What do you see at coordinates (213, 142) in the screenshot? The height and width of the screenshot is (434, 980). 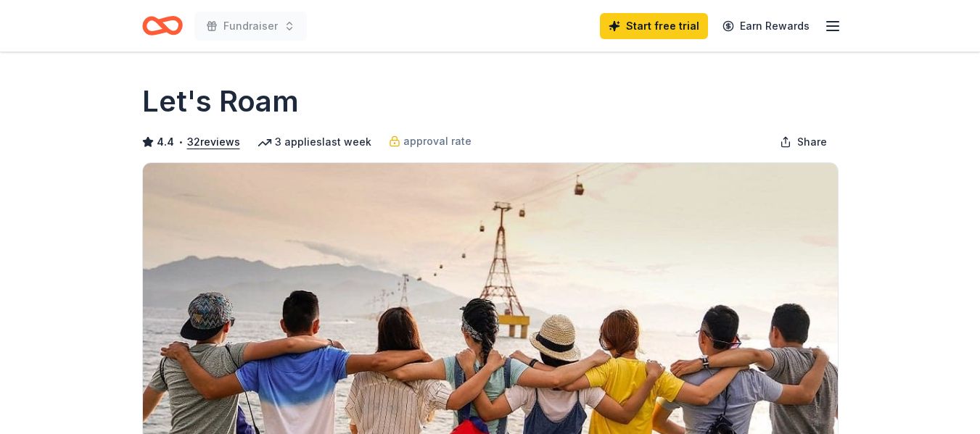 I see `button: 32reviews` at bounding box center [213, 142].